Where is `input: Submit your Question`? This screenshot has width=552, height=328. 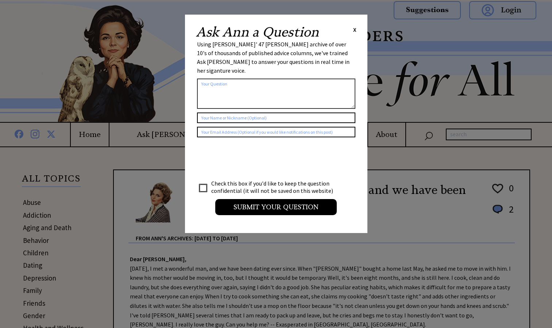
input: Submit your Question is located at coordinates (276, 207).